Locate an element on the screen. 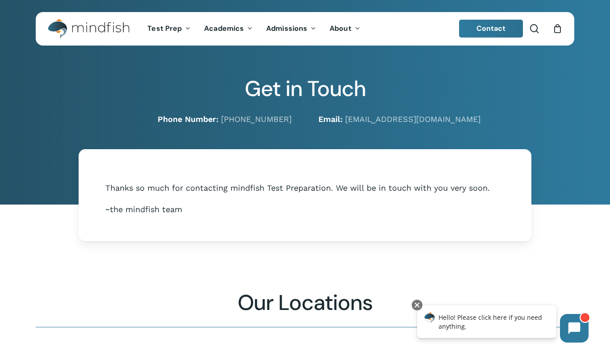  span: Contact is located at coordinates (491, 28).